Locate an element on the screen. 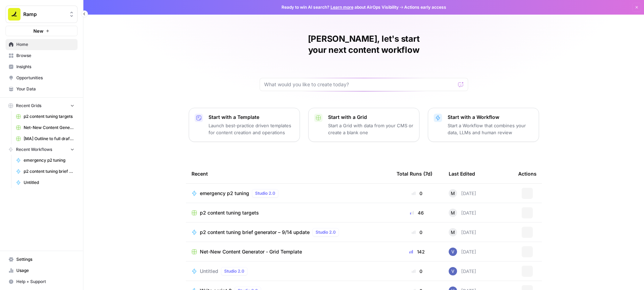  a: Your Data is located at coordinates (41, 89).